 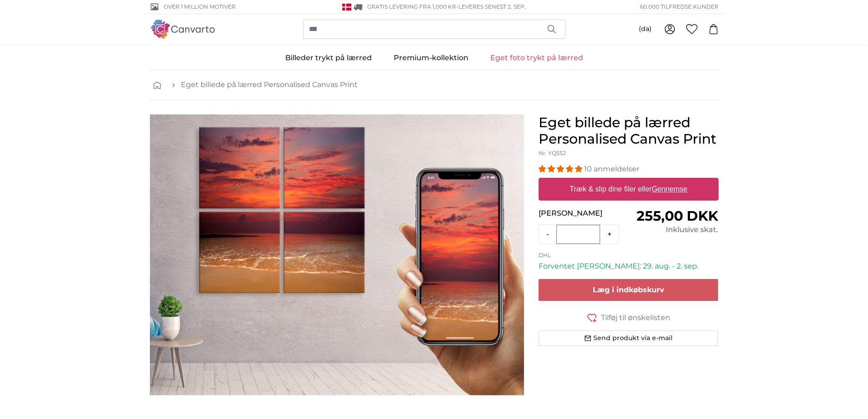 What do you see at coordinates (628, 339) in the screenshot?
I see `button: Send produkt via e-mail` at bounding box center [628, 339].